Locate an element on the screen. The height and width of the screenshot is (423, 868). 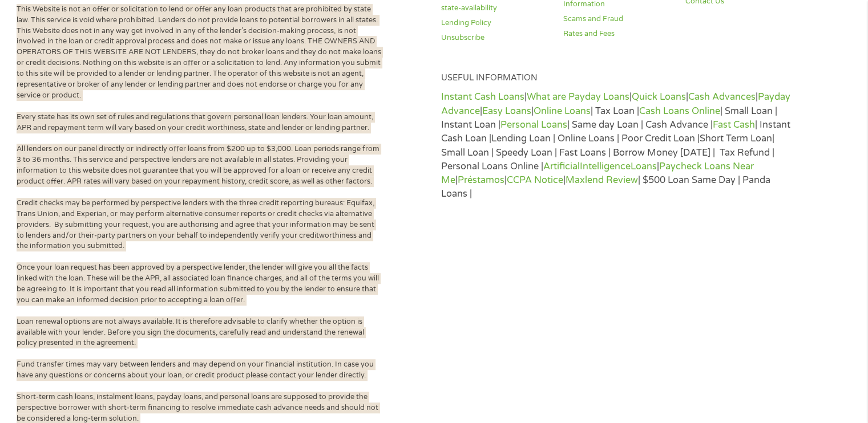
p: | | | | | | | Tax Loan | | Small Loan | Instant Loan | | Same day Loan | Cash Advance | | Instant... is located at coordinates (617, 145).